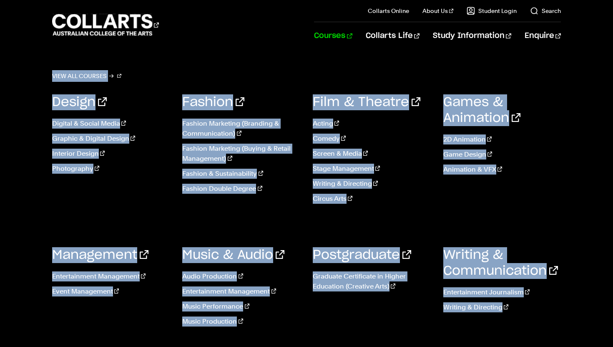  What do you see at coordinates (472, 36) in the screenshot?
I see `a: Study Information` at bounding box center [472, 36].